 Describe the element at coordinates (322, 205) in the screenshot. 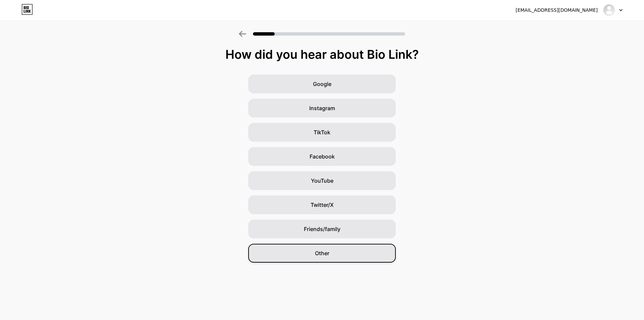

I see `span: Twitter/X` at that location.